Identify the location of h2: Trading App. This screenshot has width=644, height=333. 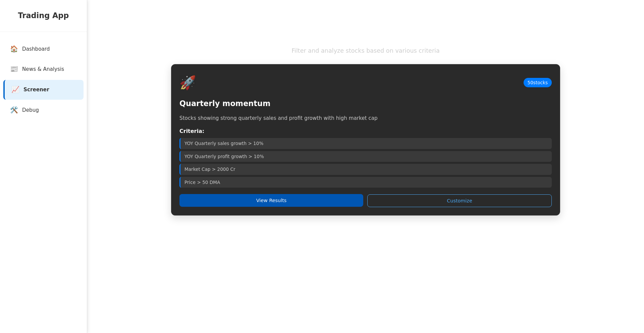
(43, 16).